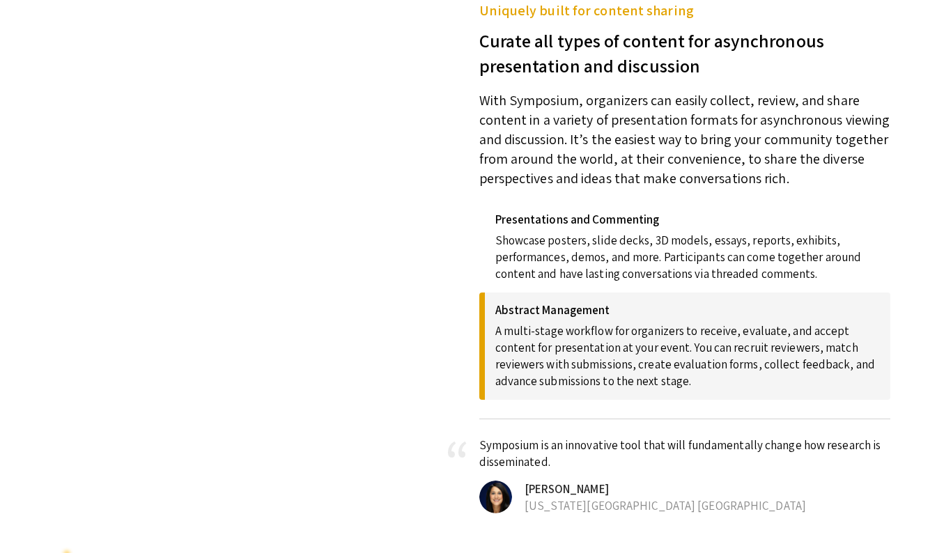 This screenshot has width=937, height=553. What do you see at coordinates (687, 254) in the screenshot?
I see `p: Showcase posters, slide decks, 3D models, essays, reports, exhibits, performances, demos, and mor...` at bounding box center [687, 254].